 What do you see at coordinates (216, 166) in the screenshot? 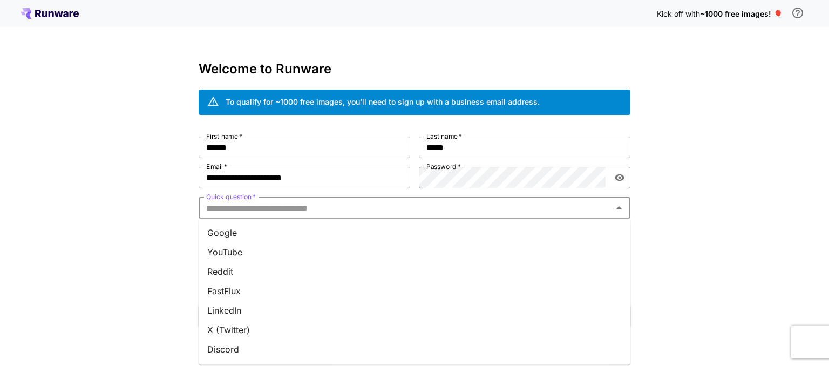
I see `label: Email` at bounding box center [216, 166].